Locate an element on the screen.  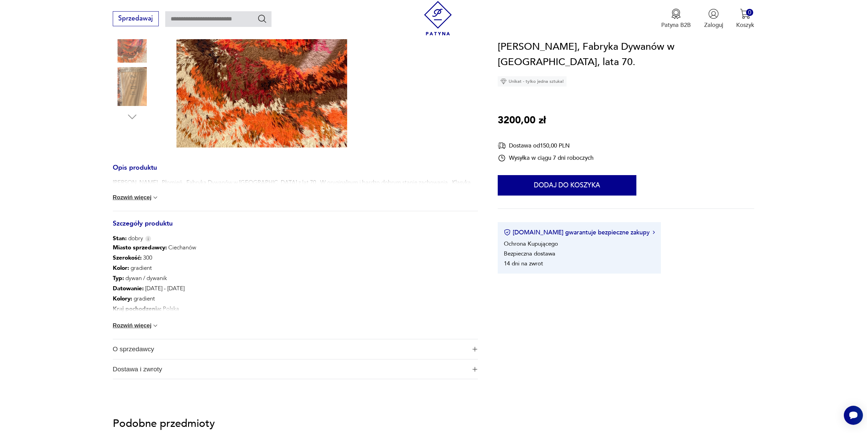
p: Patyna B2B is located at coordinates (676, 25).